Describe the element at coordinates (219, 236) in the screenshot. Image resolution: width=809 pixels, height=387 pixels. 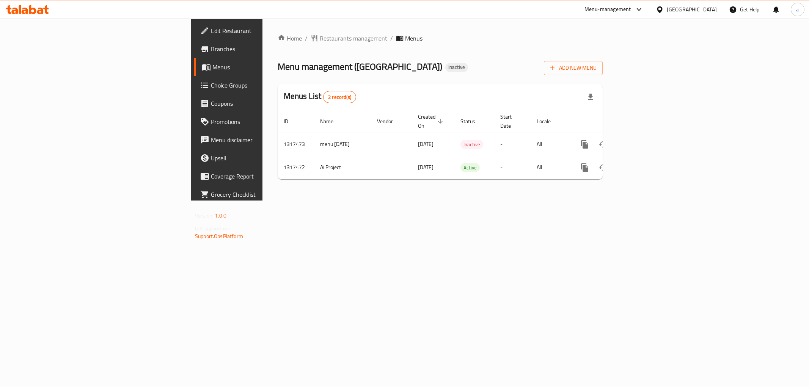
I see `a: Support.OpsPlatform` at that location.